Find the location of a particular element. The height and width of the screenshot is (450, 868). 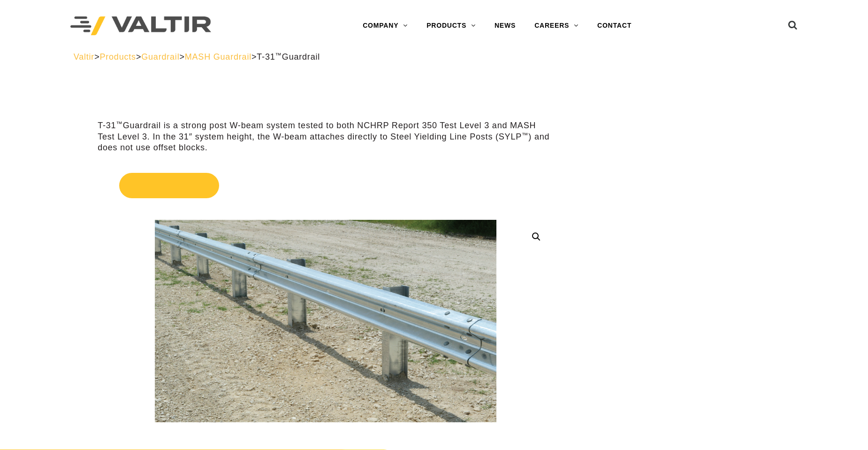

span: Guardrail is located at coordinates (160, 57).